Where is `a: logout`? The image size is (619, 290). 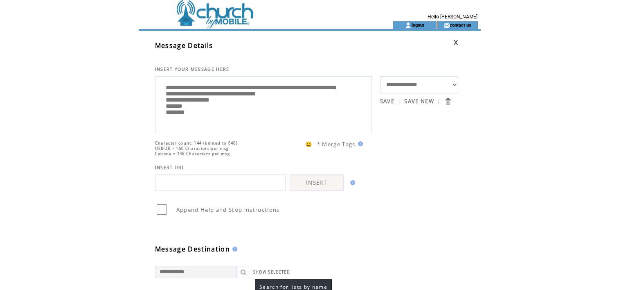 a: logout is located at coordinates (418, 25).